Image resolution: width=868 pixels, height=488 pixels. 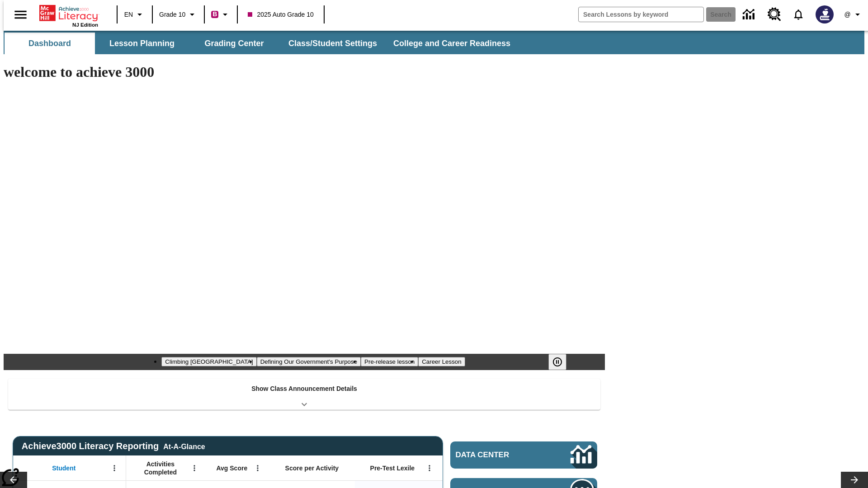 What do you see at coordinates (392, 468) in the screenshot?
I see `span: Pre-Test Lexile` at bounding box center [392, 468].